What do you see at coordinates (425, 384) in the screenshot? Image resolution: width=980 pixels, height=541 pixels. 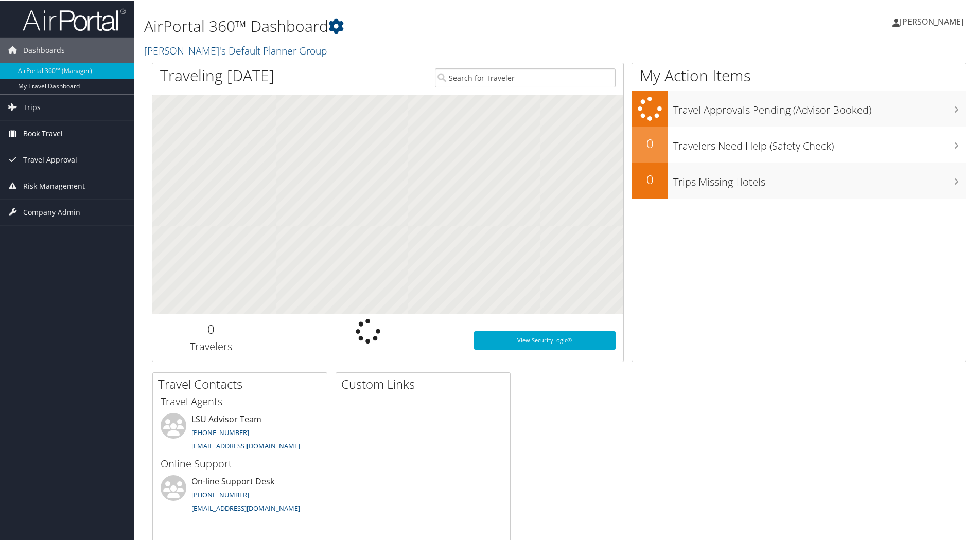 I see `h2: Custom Links` at bounding box center [425, 384].